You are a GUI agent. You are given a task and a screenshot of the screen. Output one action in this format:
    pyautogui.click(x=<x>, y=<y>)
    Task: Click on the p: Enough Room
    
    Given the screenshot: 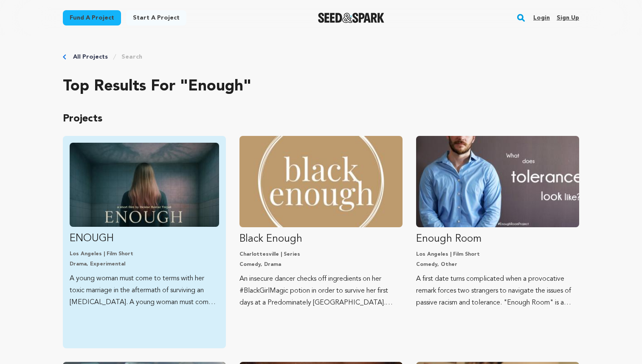 What is the action you would take?
    pyautogui.click(x=498, y=239)
    